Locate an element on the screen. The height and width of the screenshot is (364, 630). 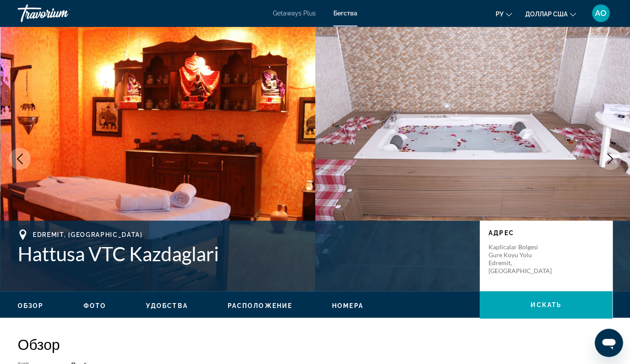
button: Изменить валюту is located at coordinates (550, 14).